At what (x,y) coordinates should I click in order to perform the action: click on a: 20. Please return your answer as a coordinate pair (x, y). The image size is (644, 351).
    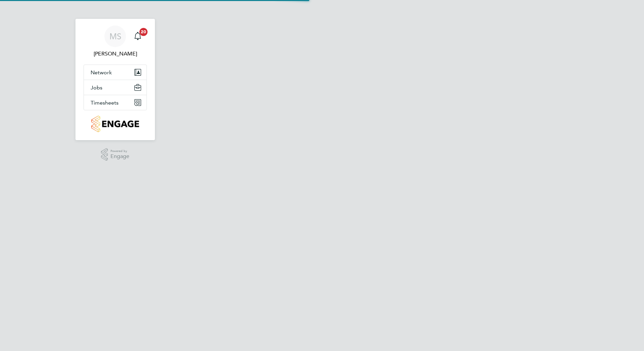
    Looking at the image, I should click on (138, 36).